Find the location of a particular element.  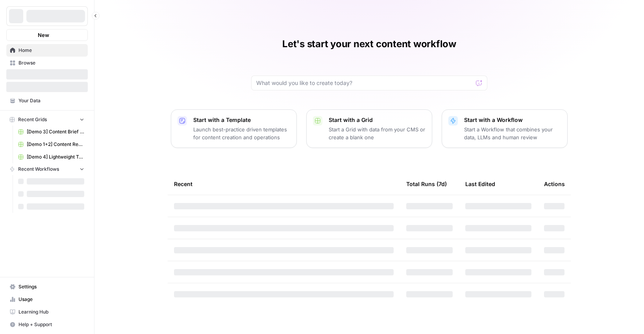

p: Start with a Grid is located at coordinates (377, 120).